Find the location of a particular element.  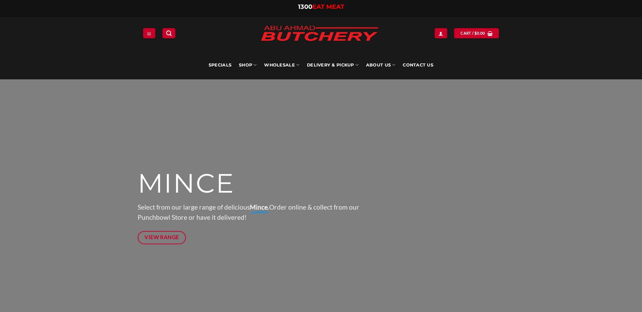

img: Abu Ahmad Butchery is located at coordinates (319, 34).